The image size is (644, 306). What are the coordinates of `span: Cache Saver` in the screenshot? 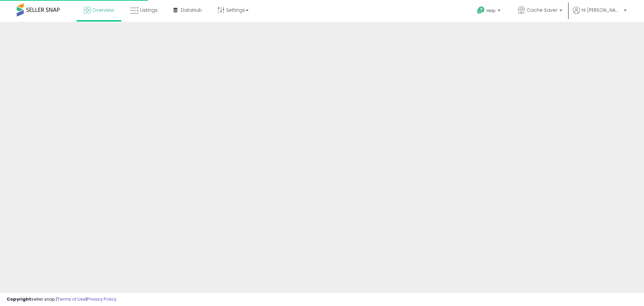 It's located at (542, 10).